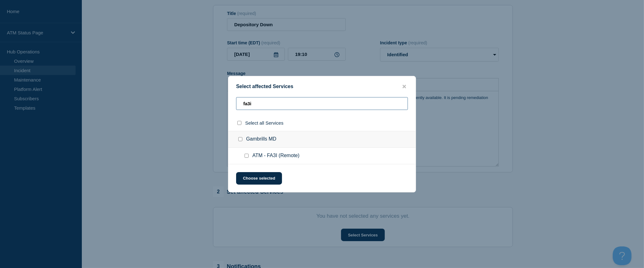 The height and width of the screenshot is (268, 644). What do you see at coordinates (246, 155) in the screenshot?
I see `input: ATM - FA3I (Remote) checkbox` at bounding box center [246, 155].